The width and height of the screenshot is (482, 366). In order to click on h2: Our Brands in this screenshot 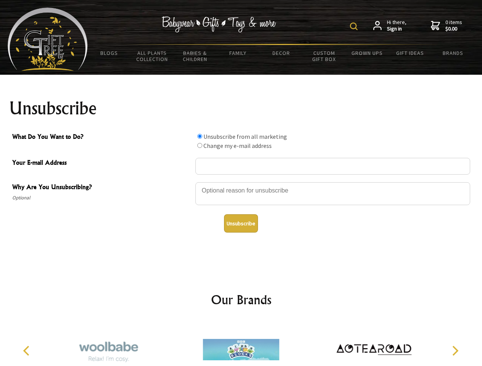, I will do `click(241, 300)`.